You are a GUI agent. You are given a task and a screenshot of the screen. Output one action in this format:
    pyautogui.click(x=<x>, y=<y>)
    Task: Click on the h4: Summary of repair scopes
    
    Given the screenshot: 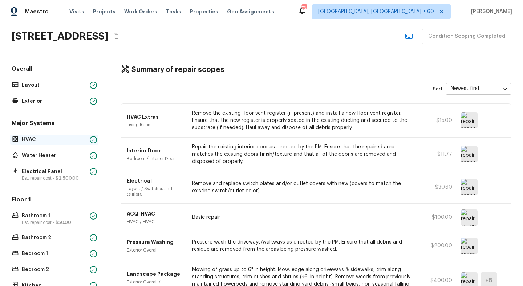 What is the action you would take?
    pyautogui.click(x=178, y=70)
    